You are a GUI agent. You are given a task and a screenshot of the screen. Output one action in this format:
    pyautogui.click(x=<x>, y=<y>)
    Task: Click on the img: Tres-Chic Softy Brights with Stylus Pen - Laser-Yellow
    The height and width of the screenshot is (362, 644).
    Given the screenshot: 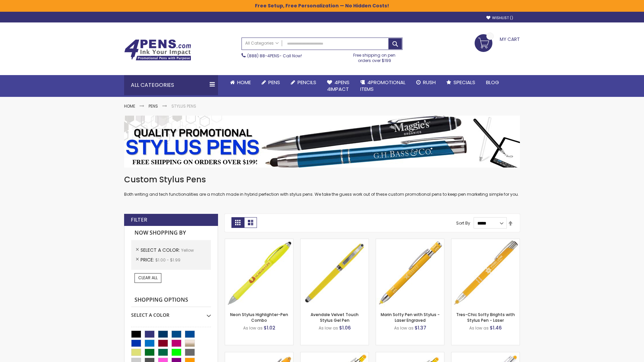 What is the action you would take?
    pyautogui.click(x=485, y=273)
    